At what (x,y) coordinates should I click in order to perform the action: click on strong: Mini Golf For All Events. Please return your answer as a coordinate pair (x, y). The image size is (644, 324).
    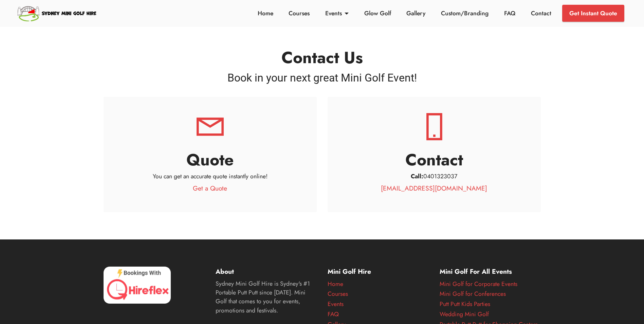
    Looking at the image, I should click on (476, 272).